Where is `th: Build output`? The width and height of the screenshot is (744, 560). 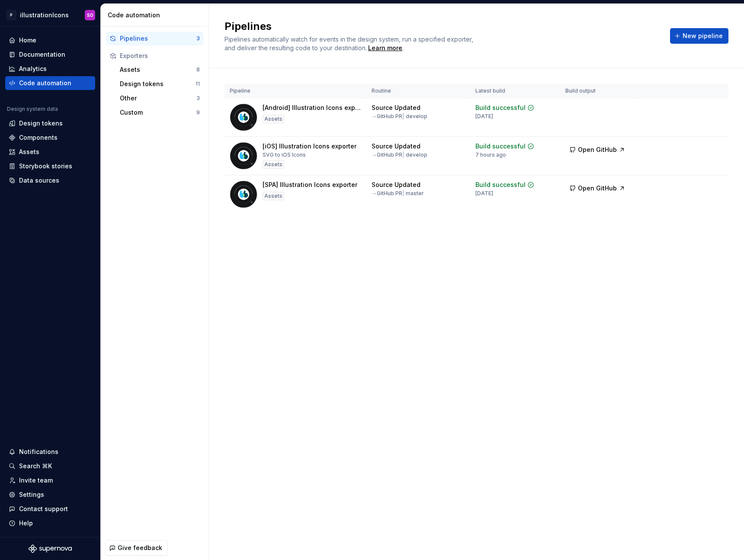
th: Build output is located at coordinates (598, 91).